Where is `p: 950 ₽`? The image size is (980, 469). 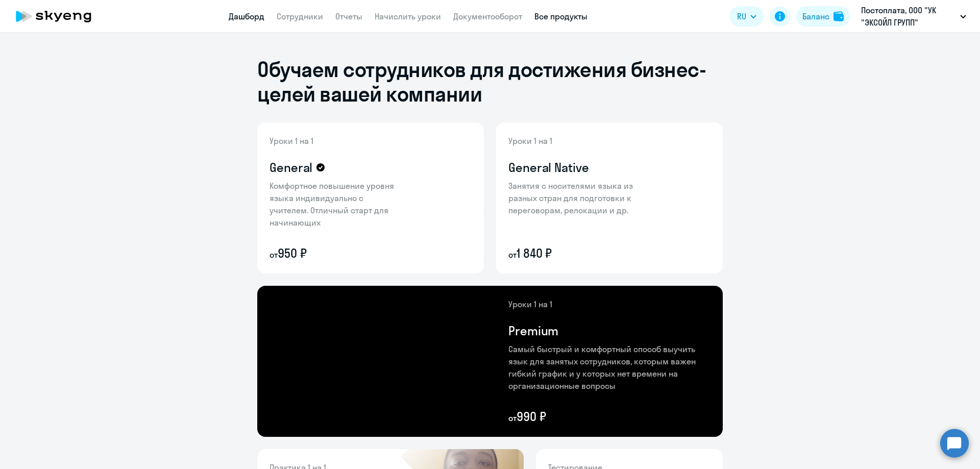 p: 950 ₽ is located at coordinates (336, 254).